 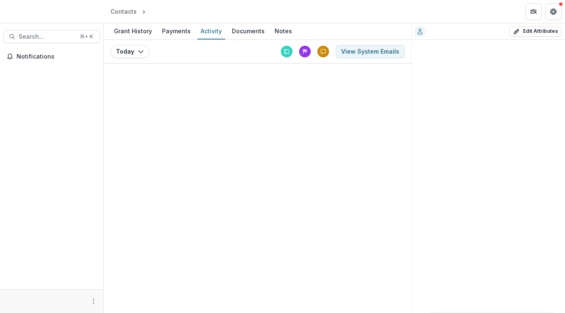 What do you see at coordinates (176, 31) in the screenshot?
I see `div: Payments` at bounding box center [176, 31].